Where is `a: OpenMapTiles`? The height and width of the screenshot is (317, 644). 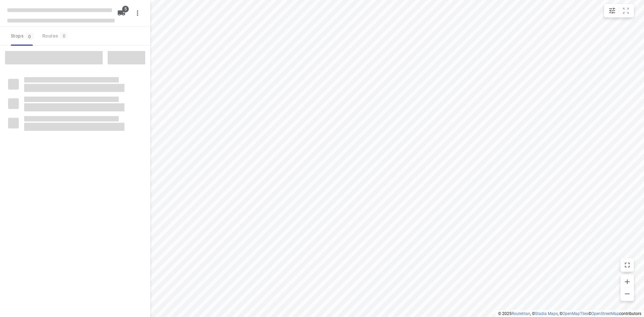
a: OpenMapTiles is located at coordinates (575, 314).